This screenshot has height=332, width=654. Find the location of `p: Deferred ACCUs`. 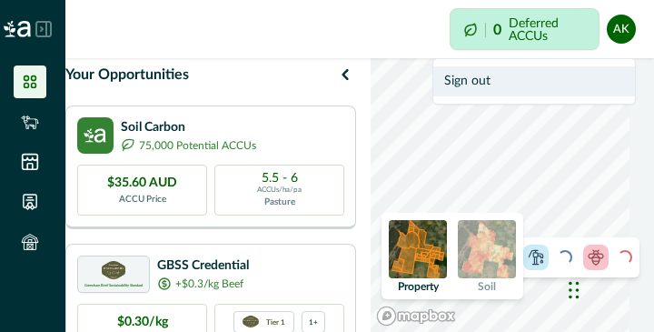

p: Deferred ACCUs is located at coordinates (547, 29).